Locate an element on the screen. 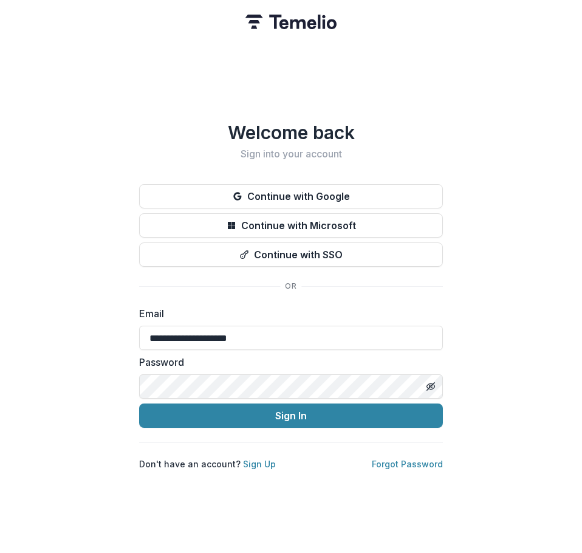  button: Continue with SSO is located at coordinates (291, 255).